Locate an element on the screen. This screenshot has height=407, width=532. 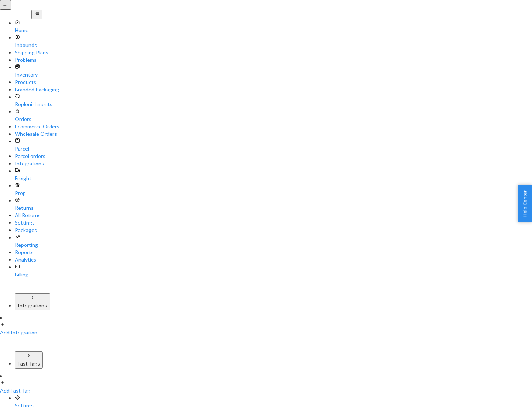
a: Home is located at coordinates (273, 27).